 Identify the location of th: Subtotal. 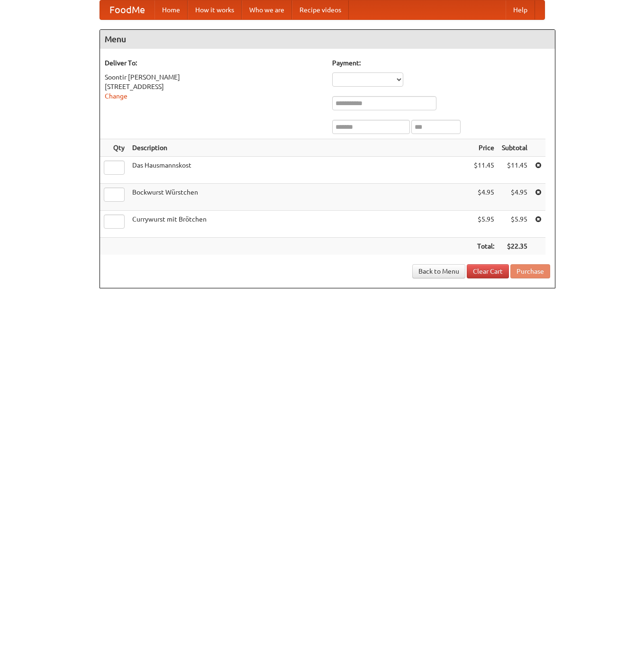
(515, 148).